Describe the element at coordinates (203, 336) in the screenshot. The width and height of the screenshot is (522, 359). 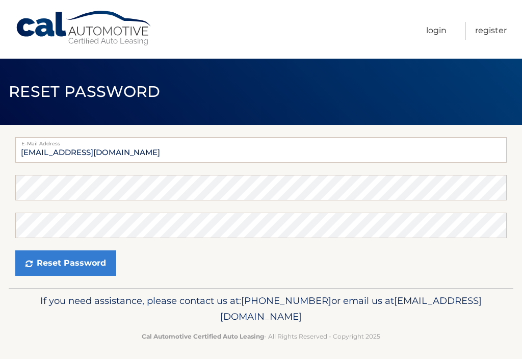
I see `strong: Cal Automotive Certified Auto Leasing` at that location.